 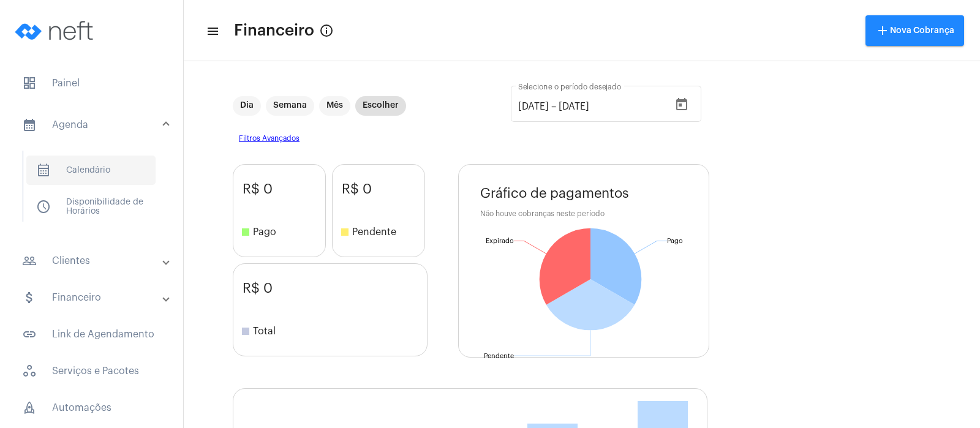 I want to click on span: Filtros Avançados, so click(x=582, y=138).